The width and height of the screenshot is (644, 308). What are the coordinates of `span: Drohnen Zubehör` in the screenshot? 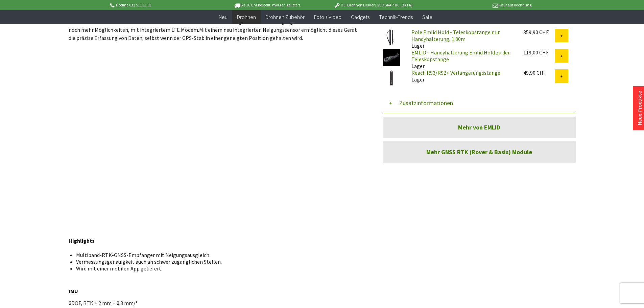 It's located at (285, 17).